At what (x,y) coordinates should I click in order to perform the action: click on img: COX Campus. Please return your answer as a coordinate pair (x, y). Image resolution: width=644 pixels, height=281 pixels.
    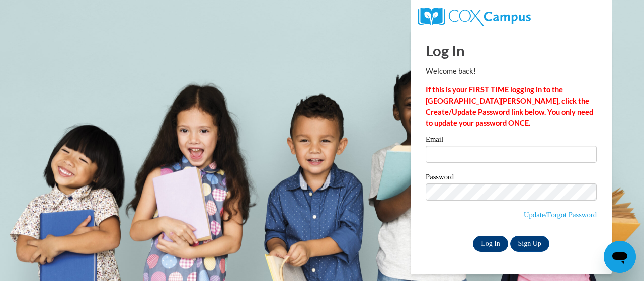
    Looking at the image, I should click on (474, 17).